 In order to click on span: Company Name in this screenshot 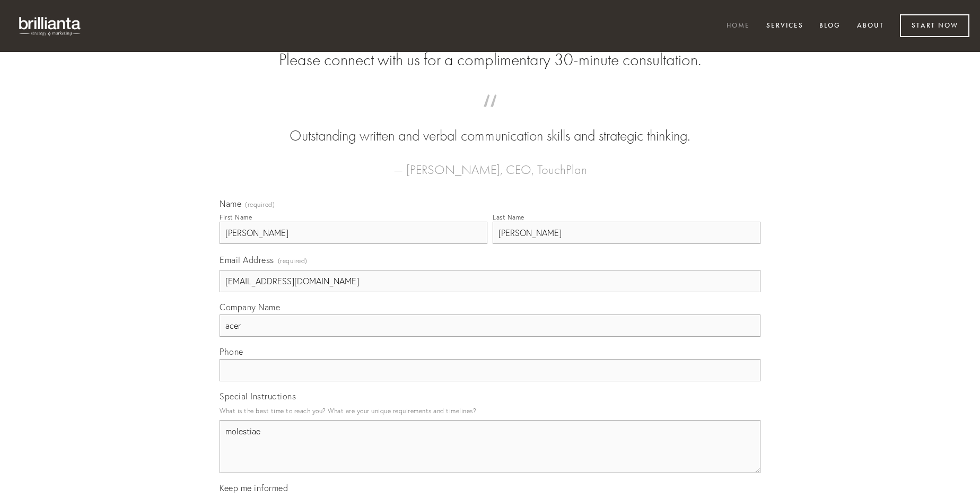, I will do `click(250, 307)`.